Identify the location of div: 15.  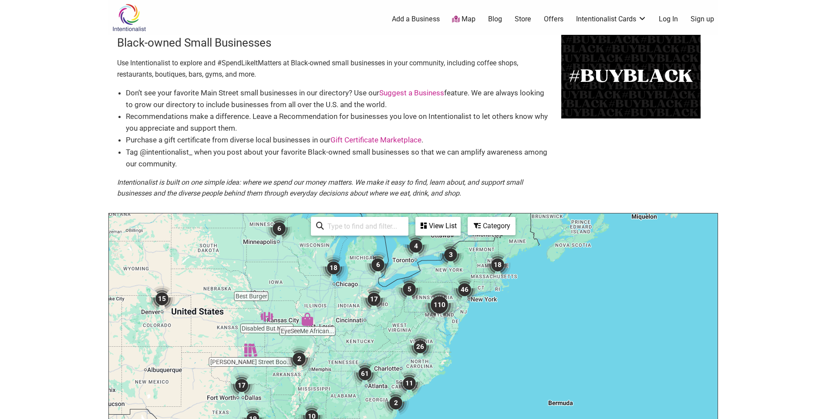
(162, 299).